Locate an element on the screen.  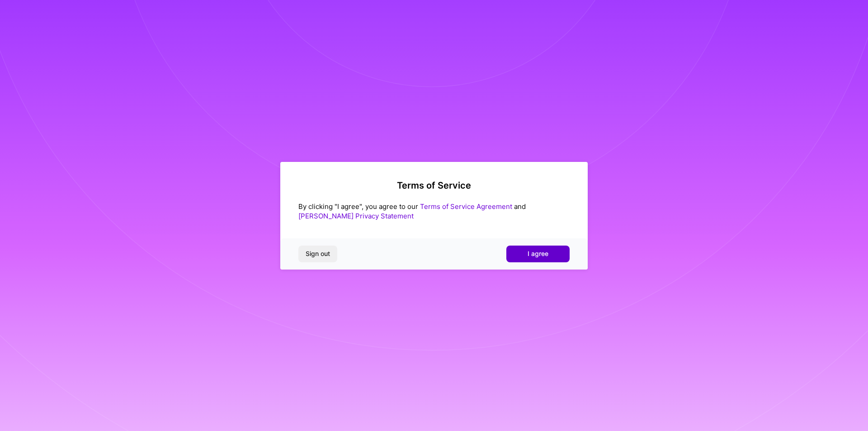
button: I agree is located at coordinates (538, 254).